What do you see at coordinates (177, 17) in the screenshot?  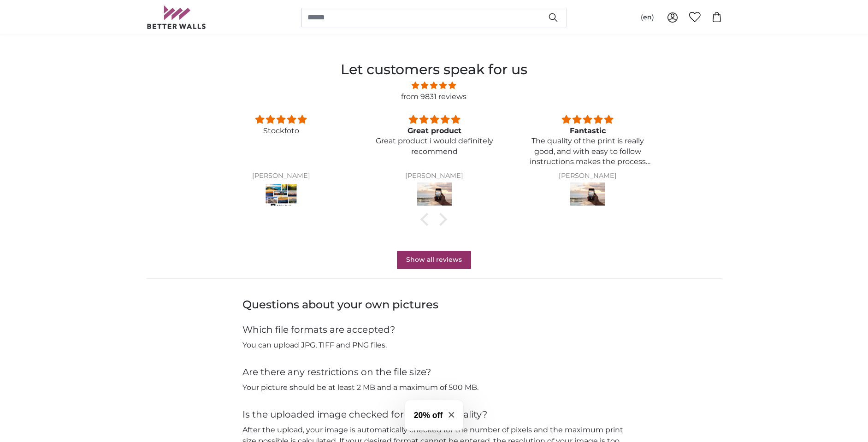 I see `img: Betterwalls` at bounding box center [177, 17].